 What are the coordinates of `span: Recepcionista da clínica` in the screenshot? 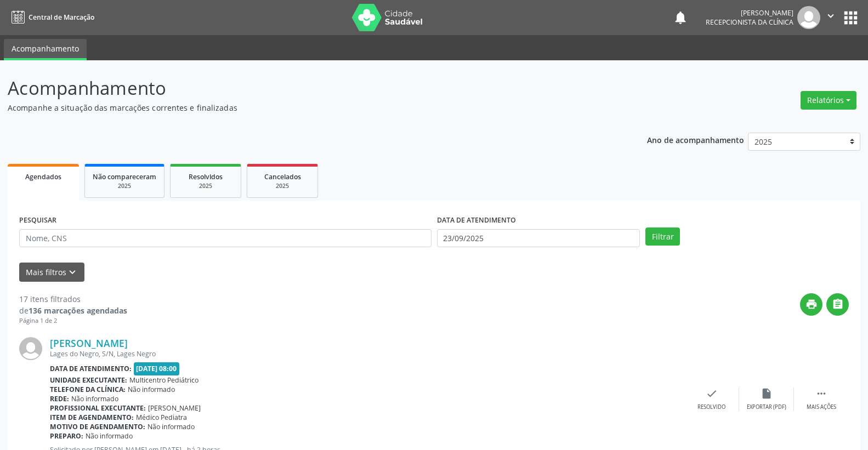 It's located at (750, 22).